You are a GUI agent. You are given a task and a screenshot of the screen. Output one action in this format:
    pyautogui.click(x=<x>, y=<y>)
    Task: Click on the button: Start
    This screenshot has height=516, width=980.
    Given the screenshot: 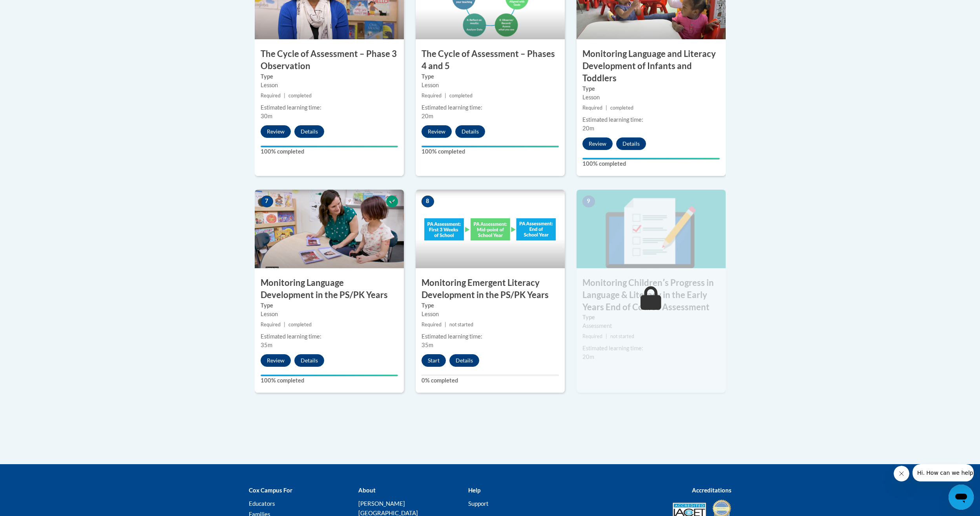 What is the action you would take?
    pyautogui.click(x=434, y=360)
    